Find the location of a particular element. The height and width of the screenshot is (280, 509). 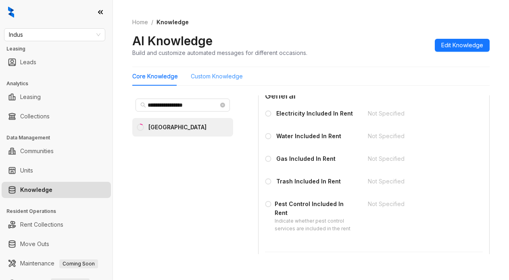

span: Indus is located at coordinates (54, 35).